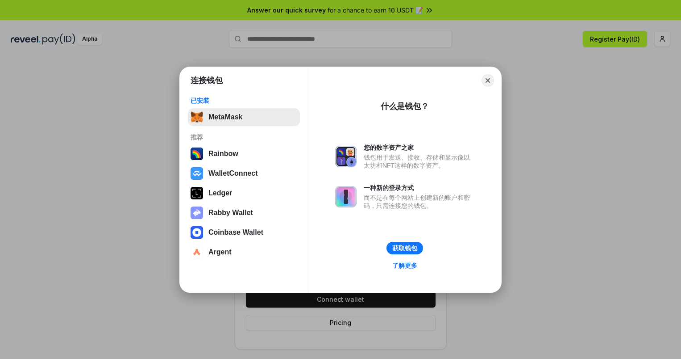 The image size is (681, 359). What do you see at coordinates (419, 161) in the screenshot?
I see `div: 钱包用于发送、接收、存储和显示像以太坊和NFT这样的数字资产。` at bounding box center [419, 161].